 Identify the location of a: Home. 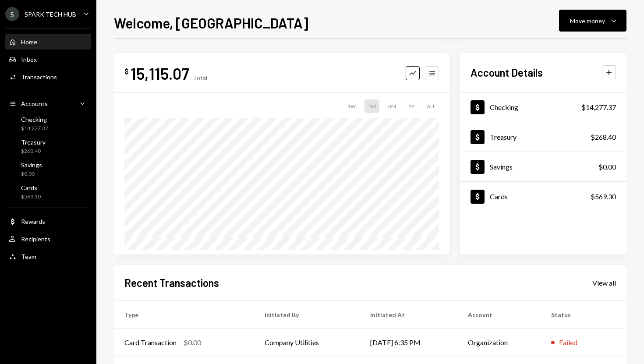
(48, 42).